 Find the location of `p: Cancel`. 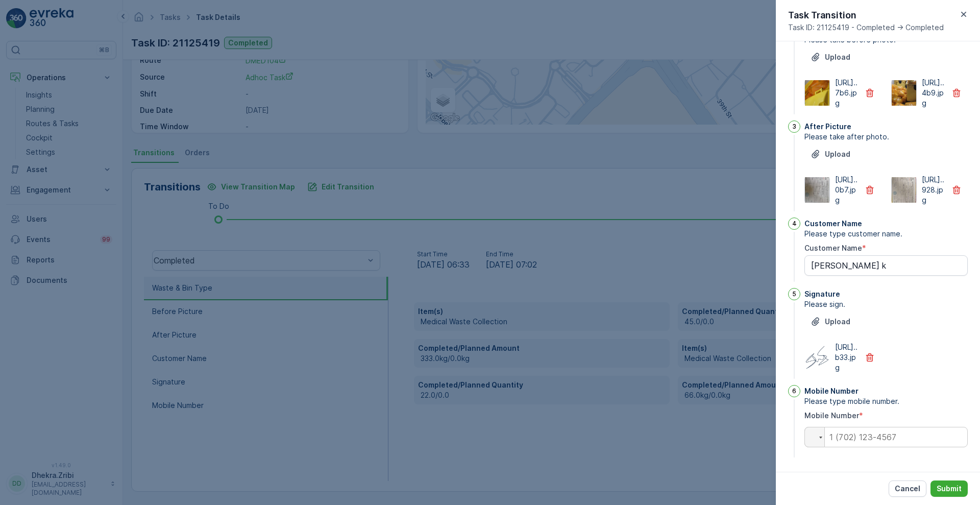

p: Cancel is located at coordinates (908, 488).